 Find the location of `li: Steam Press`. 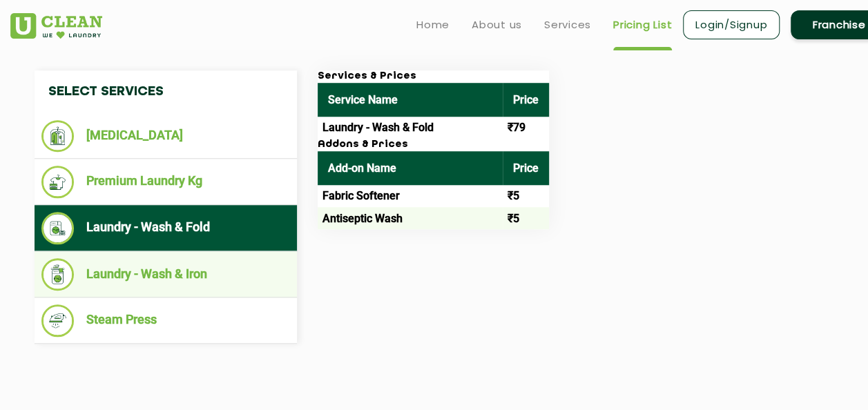

li: Steam Press is located at coordinates (166, 320).